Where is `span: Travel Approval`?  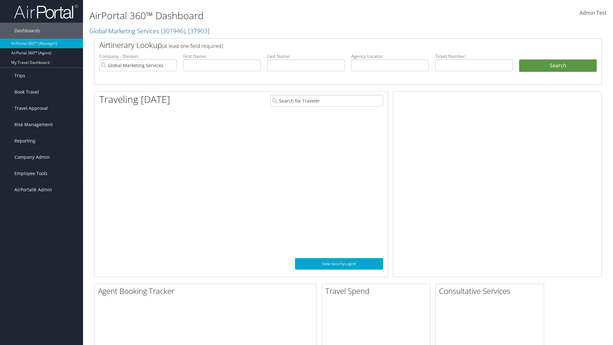 span: Travel Approval is located at coordinates (31, 108).